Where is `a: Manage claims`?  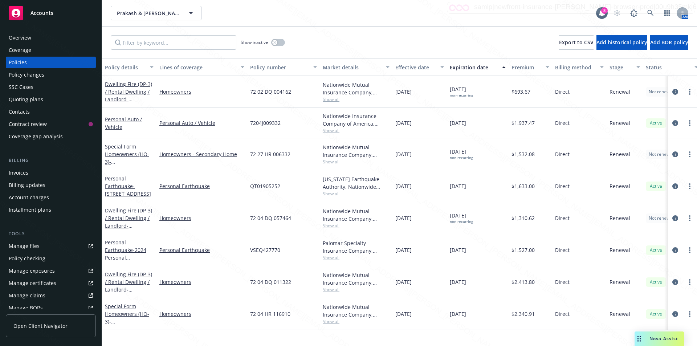
a: Manage claims is located at coordinates (51, 295).